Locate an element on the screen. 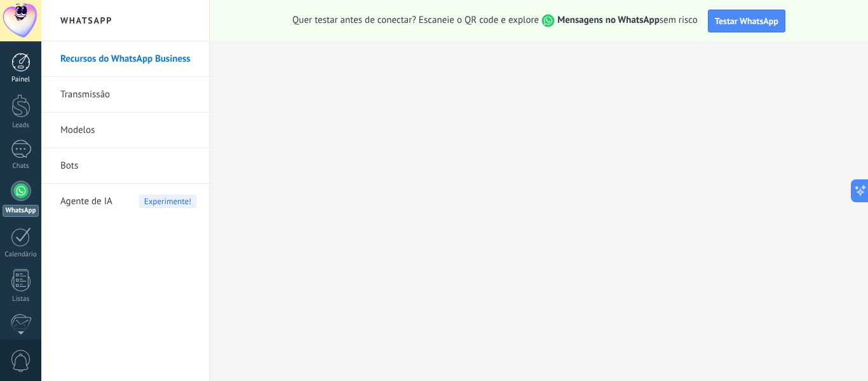  div: Calendário is located at coordinates (21, 254).